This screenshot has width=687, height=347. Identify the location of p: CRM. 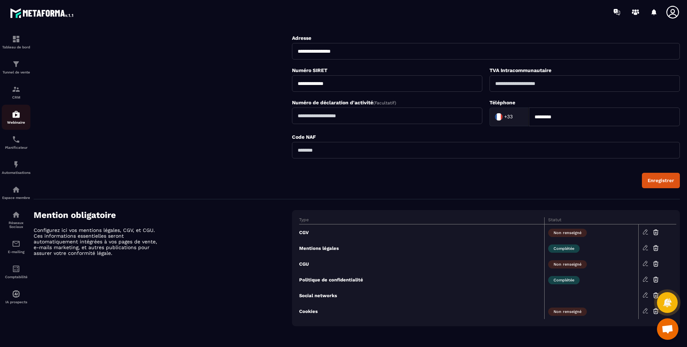
(16, 97).